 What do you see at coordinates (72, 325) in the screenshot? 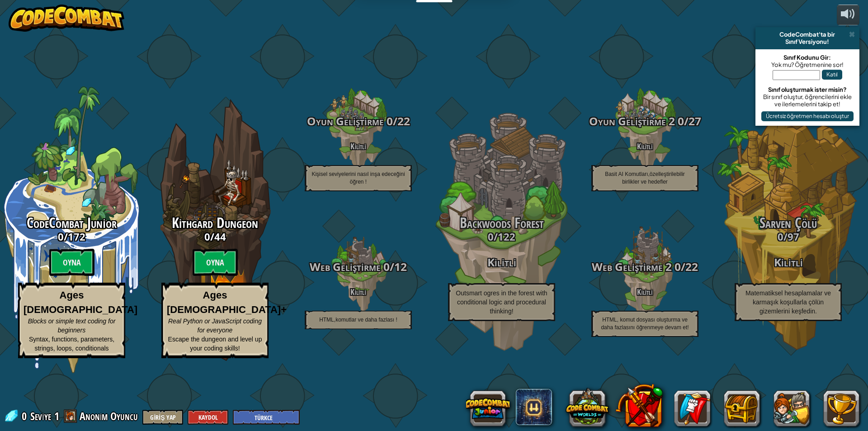
I see `span: Blocks or simple text coding for beginners` at bounding box center [72, 325].